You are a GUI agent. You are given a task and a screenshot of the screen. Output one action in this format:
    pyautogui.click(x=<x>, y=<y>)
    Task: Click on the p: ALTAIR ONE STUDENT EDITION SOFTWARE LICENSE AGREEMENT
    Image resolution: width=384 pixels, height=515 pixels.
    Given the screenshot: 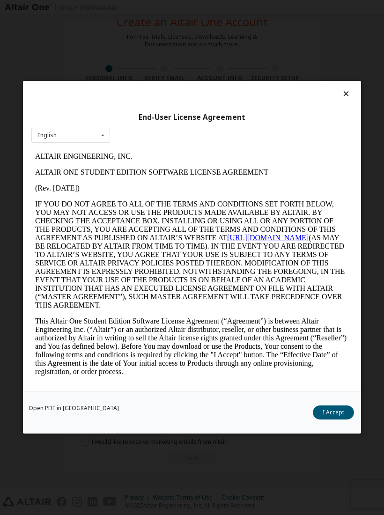 What is the action you would take?
    pyautogui.click(x=161, y=24)
    